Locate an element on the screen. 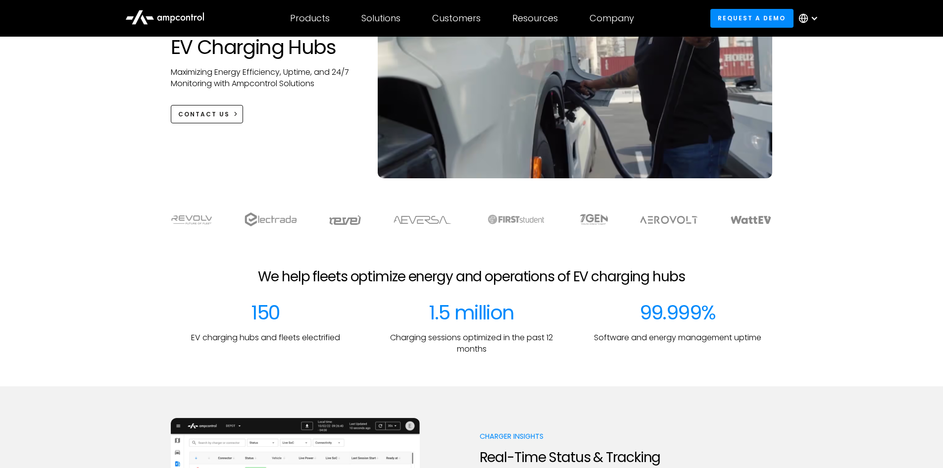 Image resolution: width=943 pixels, height=468 pixels. div: 150 is located at coordinates (265, 313).